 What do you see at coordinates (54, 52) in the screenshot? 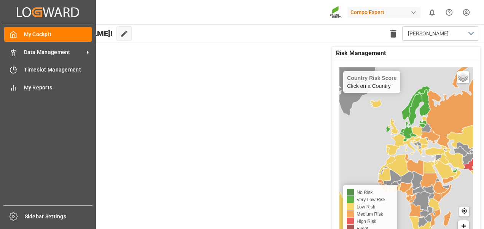
I see `span: Data Management` at bounding box center [54, 52].